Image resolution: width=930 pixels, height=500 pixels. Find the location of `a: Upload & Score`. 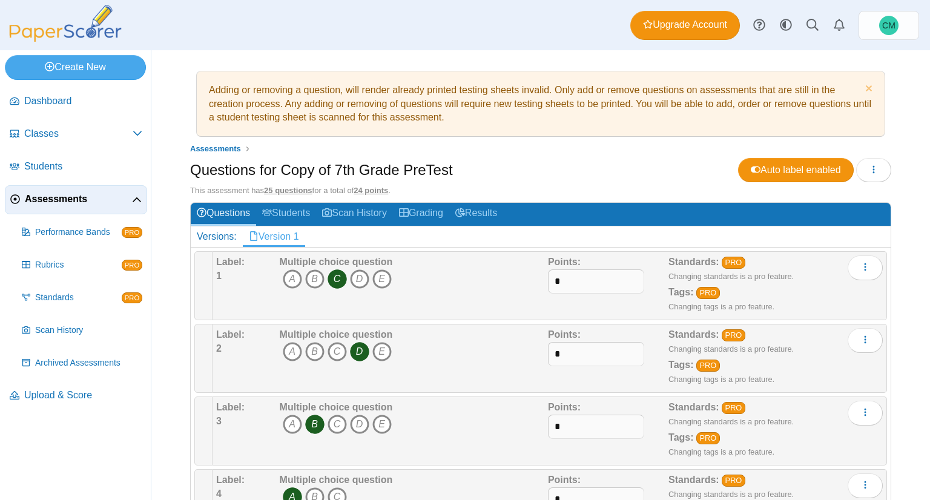

a: Upload & Score is located at coordinates (76, 396).